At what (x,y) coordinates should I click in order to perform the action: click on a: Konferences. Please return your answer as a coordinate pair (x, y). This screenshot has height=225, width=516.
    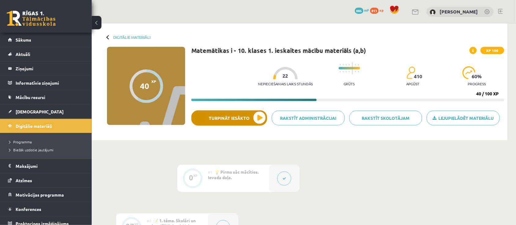
    Looking at the image, I should click on (46, 209).